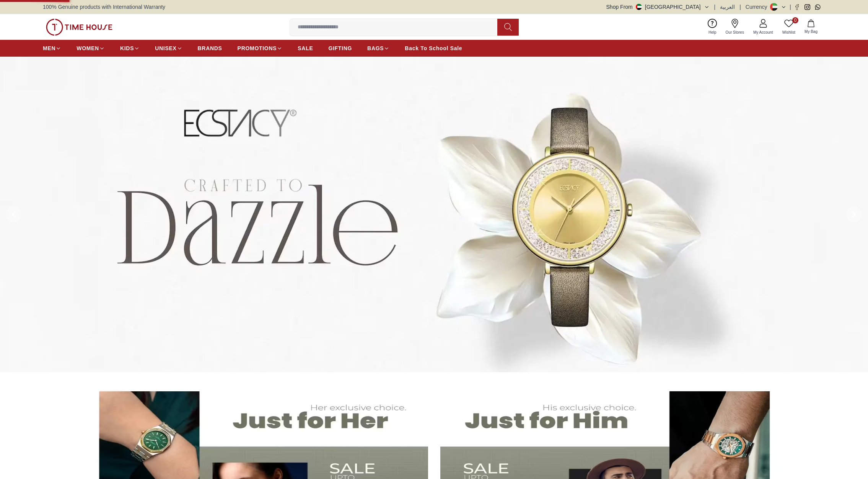 The height and width of the screenshot is (479, 868). Describe the element at coordinates (210, 48) in the screenshot. I see `span: BRANDS` at that location.